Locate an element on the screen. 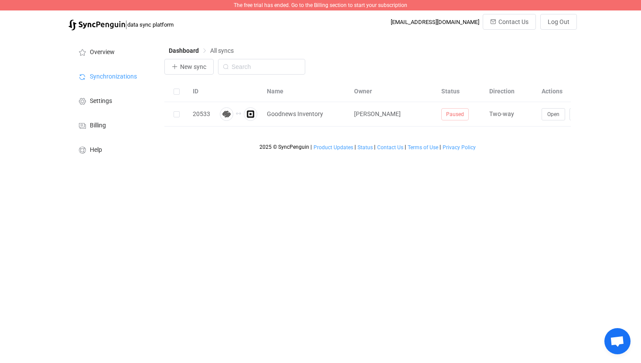  button: New sync is located at coordinates (189, 67).